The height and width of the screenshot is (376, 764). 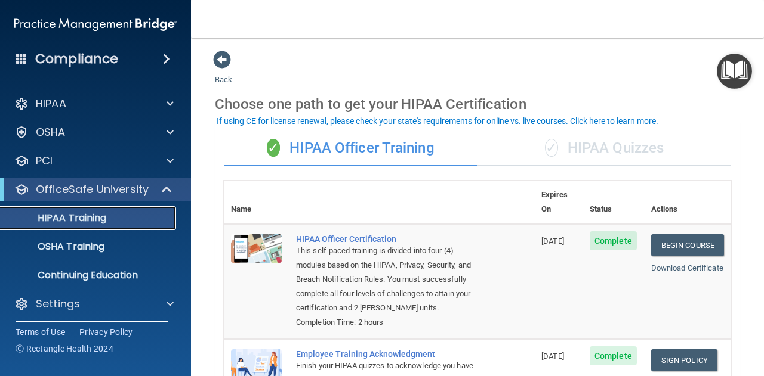 What do you see at coordinates (687, 245) in the screenshot?
I see `a: Begin Course` at bounding box center [687, 245].